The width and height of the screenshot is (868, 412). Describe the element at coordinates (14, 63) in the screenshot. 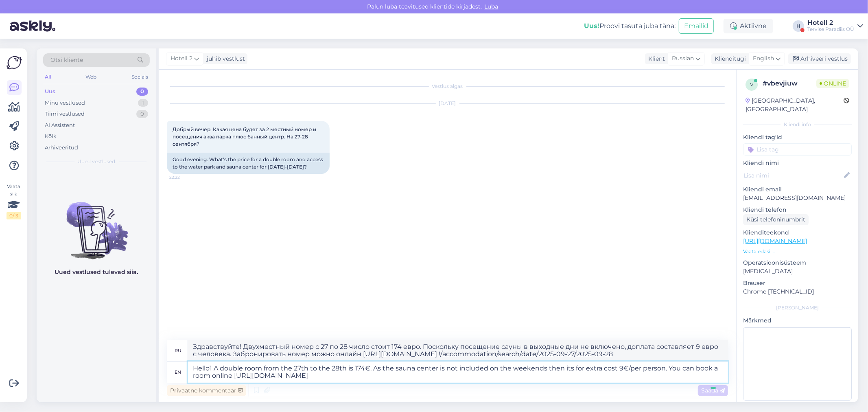

I see `img: Askly Logo` at that location.